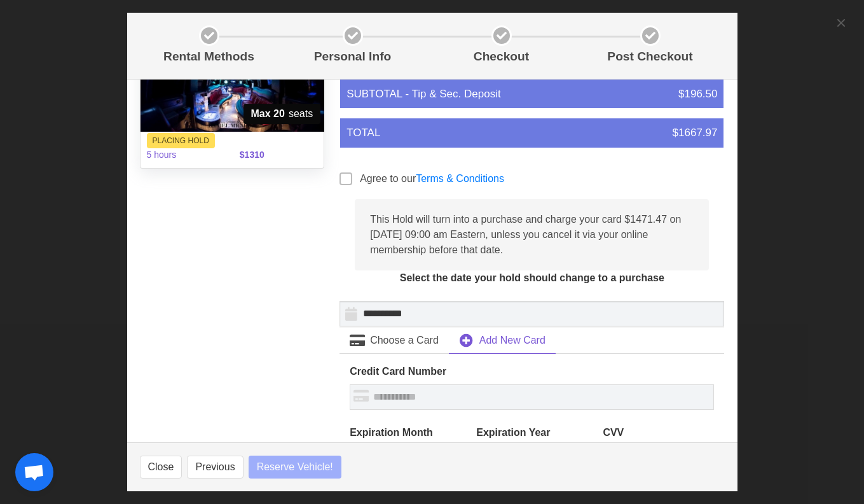 Image resolution: width=864 pixels, height=504 pixels. I want to click on span: $196.50, so click(697, 94).